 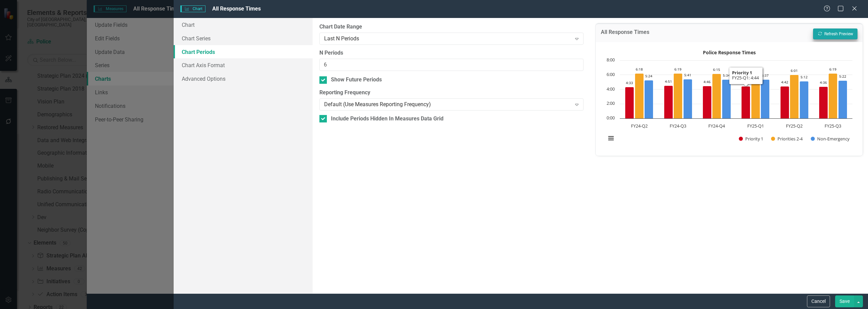 I want to click on path: FY24-Q4, 4.46. Priority 1., so click(x=707, y=102).